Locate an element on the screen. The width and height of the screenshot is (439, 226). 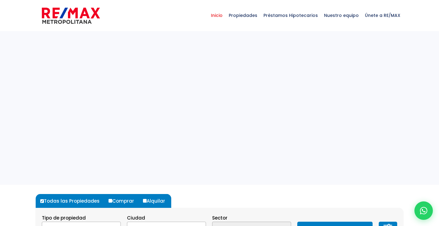
input: Todas las Propiedades is located at coordinates (42, 201).